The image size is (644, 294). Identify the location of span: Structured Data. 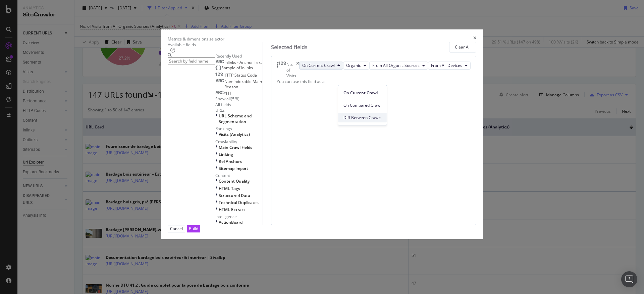
(234, 196).